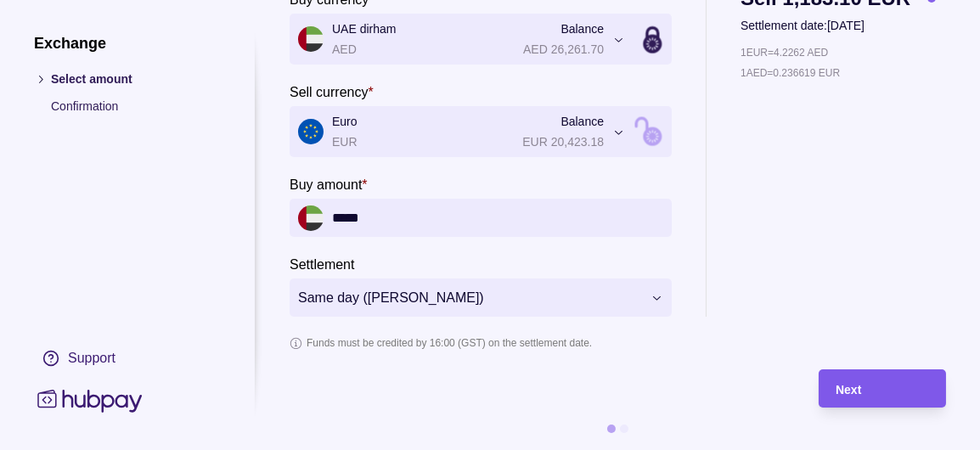 This screenshot has height=450, width=980. What do you see at coordinates (322, 264) in the screenshot?
I see `label: Settlement` at bounding box center [322, 264].